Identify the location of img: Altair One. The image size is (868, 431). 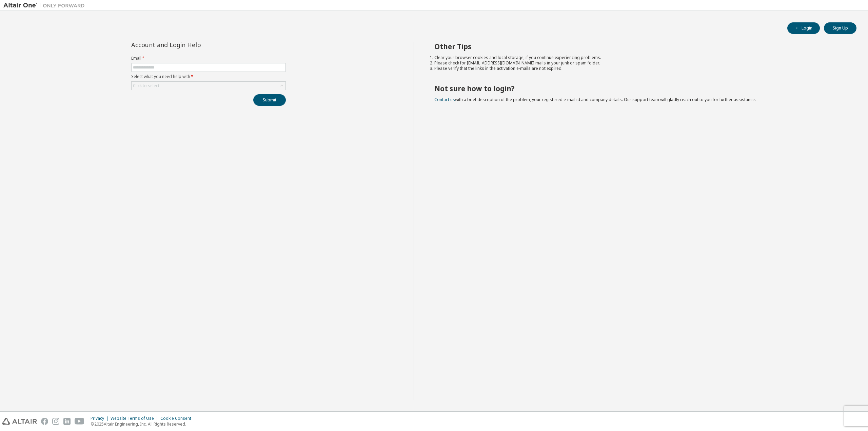
(46, 5).